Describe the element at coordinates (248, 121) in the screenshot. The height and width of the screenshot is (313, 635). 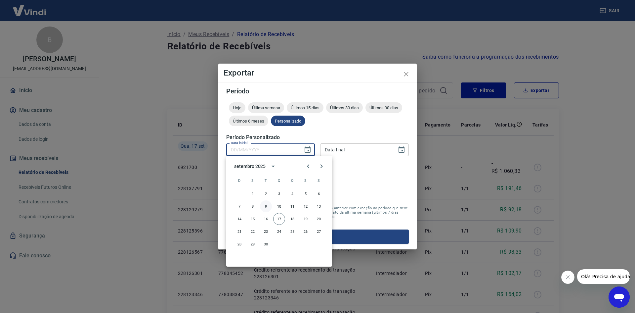
I see `span: Últimos 6 meses` at that location.